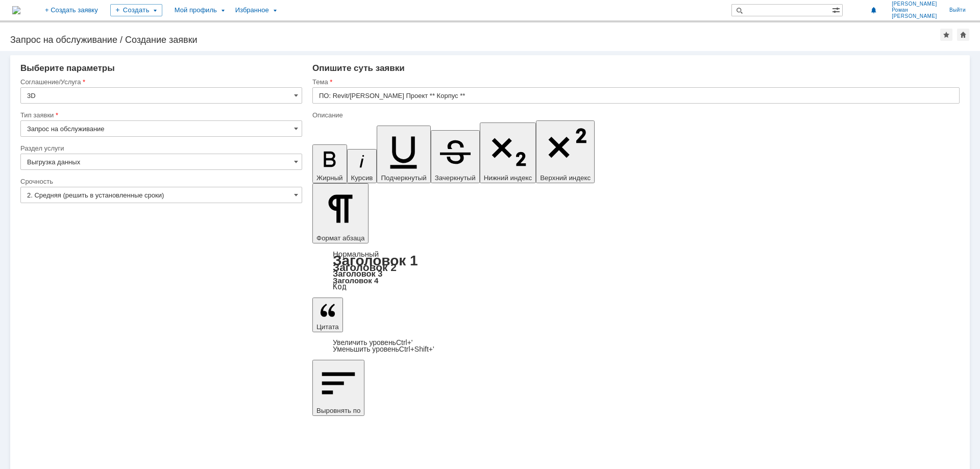  Describe the element at coordinates (341, 213) in the screenshot. I see `button: Формат абзаца` at that location.